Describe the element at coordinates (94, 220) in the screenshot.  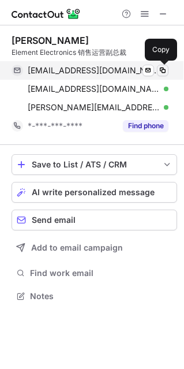
I see `button: Send email` at that location.